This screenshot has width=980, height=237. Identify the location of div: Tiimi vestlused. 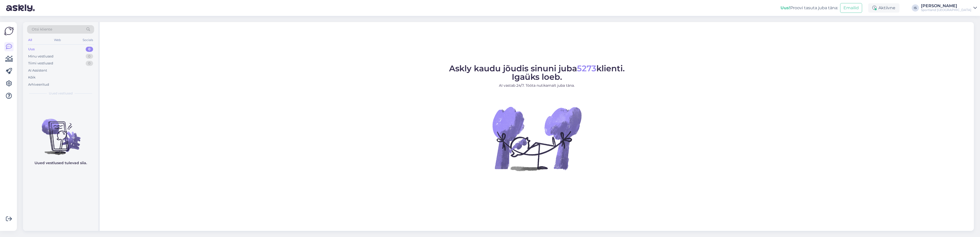
(40, 64).